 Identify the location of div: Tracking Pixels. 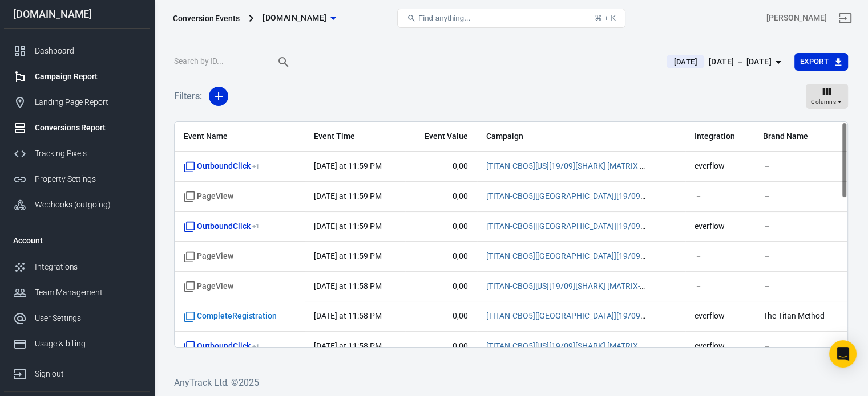
(88, 154).